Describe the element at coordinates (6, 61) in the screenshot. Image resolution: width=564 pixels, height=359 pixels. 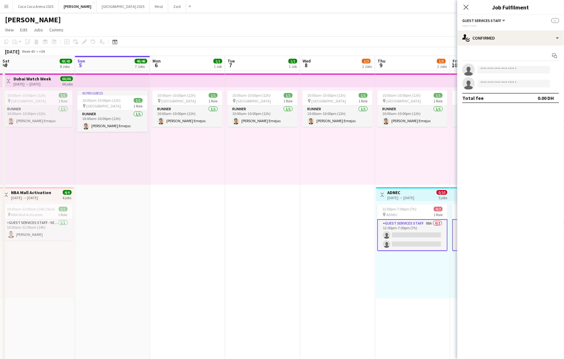
I see `span: Sat` at that location.